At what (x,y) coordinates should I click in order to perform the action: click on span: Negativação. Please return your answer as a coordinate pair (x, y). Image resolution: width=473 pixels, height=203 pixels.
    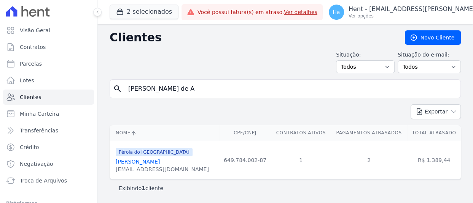
    Looking at the image, I should click on (37, 164).